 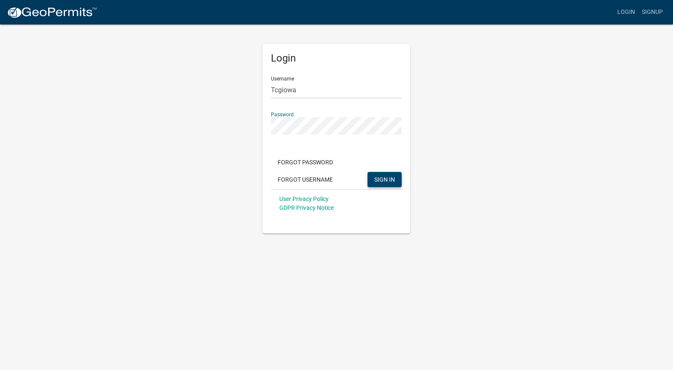 I want to click on a: GDPR Privacy Notice, so click(x=306, y=208).